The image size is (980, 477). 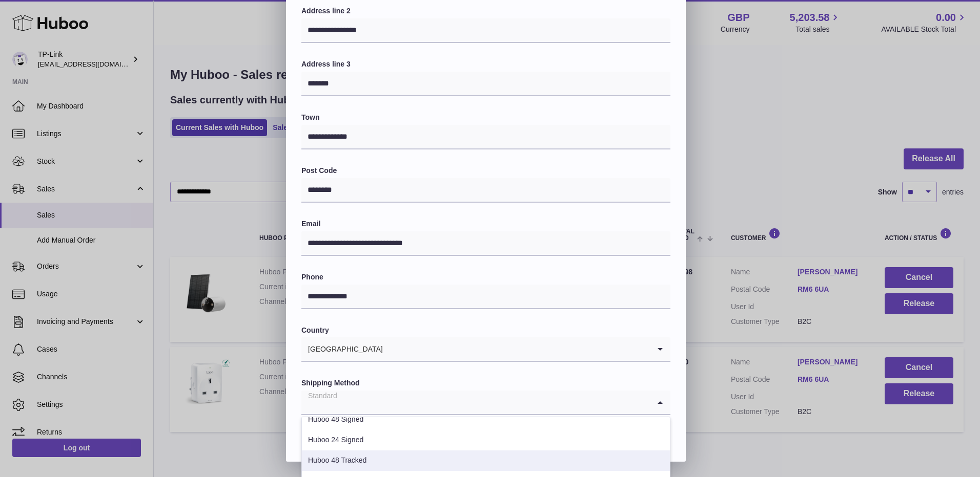 I want to click on label: Email, so click(x=485, y=223).